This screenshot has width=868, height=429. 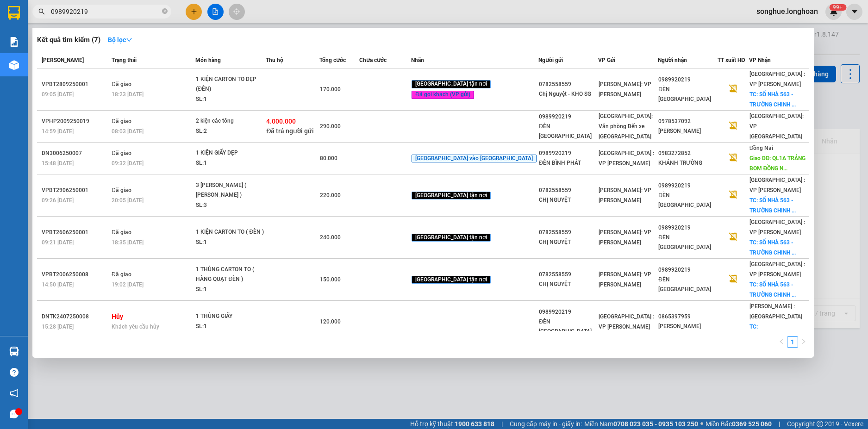 I want to click on div: Chị Nguyệt - KHO SG, so click(x=568, y=94).